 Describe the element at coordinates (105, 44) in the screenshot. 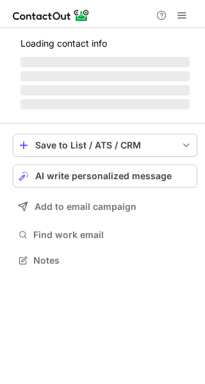

I see `p: Loading contact info` at that location.